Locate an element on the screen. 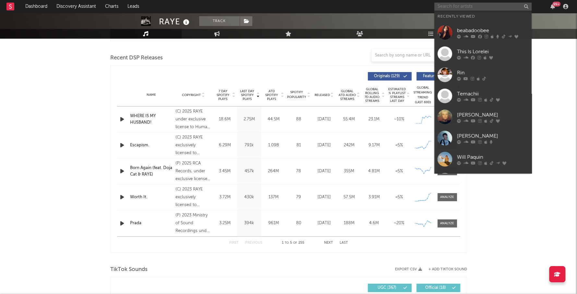 The image size is (577, 294). a: Temachii is located at coordinates (483, 96).